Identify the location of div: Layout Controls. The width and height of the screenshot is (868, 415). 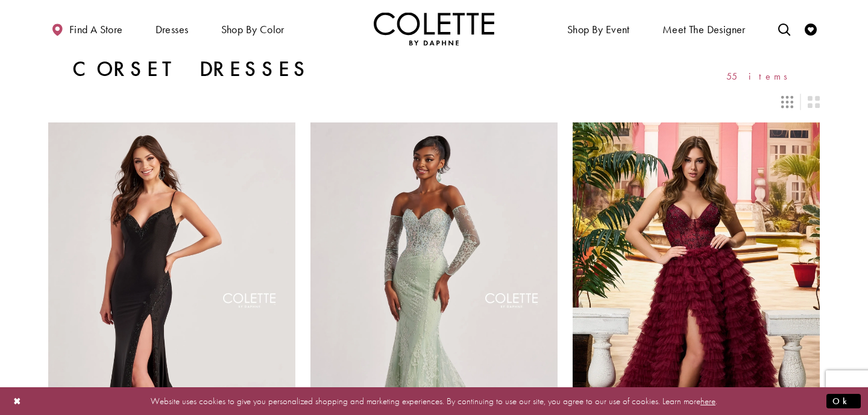
(434, 102).